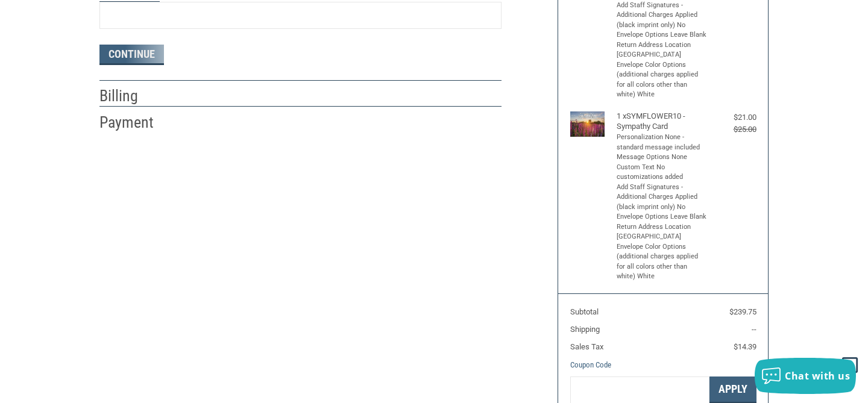 This screenshot has height=403, width=868. What do you see at coordinates (585, 329) in the screenshot?
I see `span: Shipping` at bounding box center [585, 329].